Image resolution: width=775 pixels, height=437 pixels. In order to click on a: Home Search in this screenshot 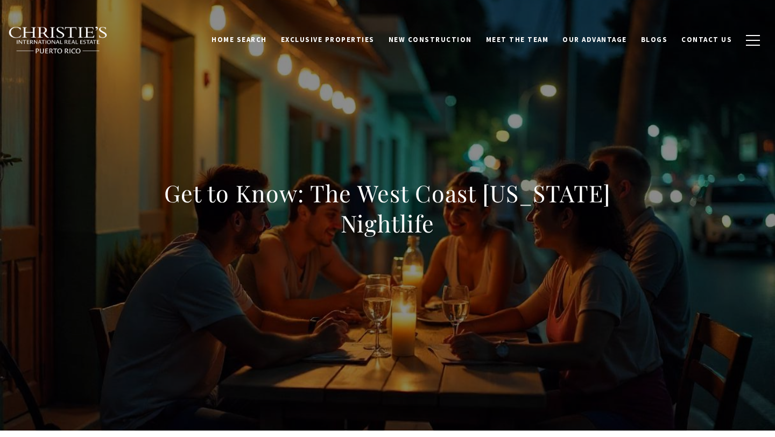, I will do `click(239, 40)`.